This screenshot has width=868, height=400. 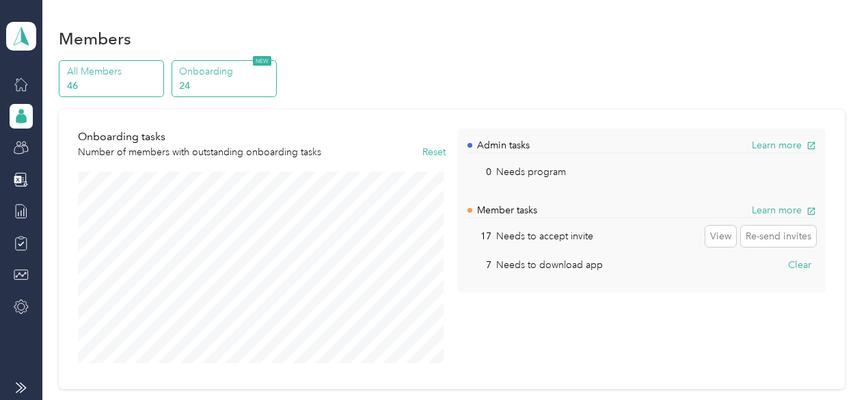 What do you see at coordinates (549, 264) in the screenshot?
I see `p: Needs to download app` at bounding box center [549, 264].